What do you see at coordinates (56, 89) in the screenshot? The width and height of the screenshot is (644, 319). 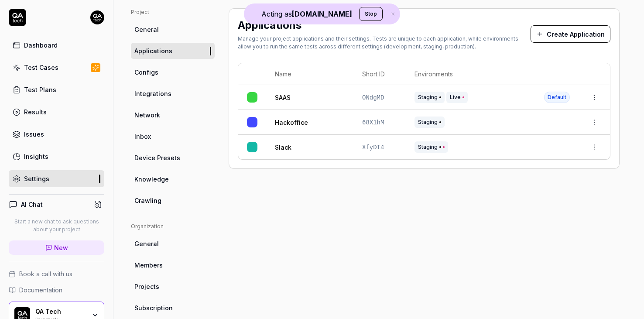 I see `a: Test Plans` at bounding box center [56, 89].